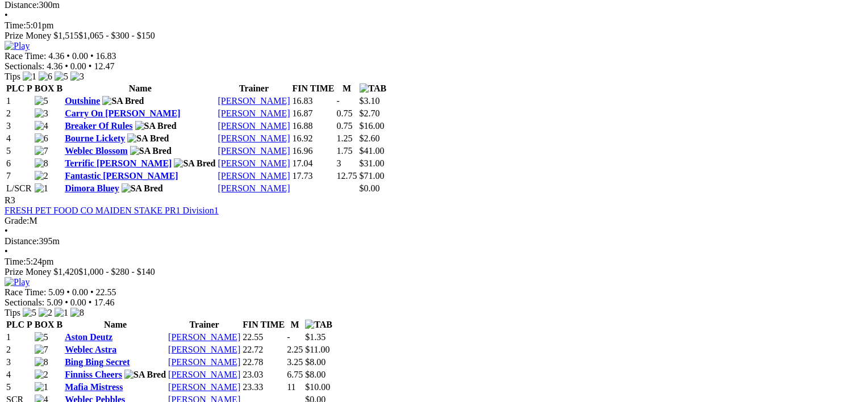  I want to click on text: 1.75, so click(345, 151).